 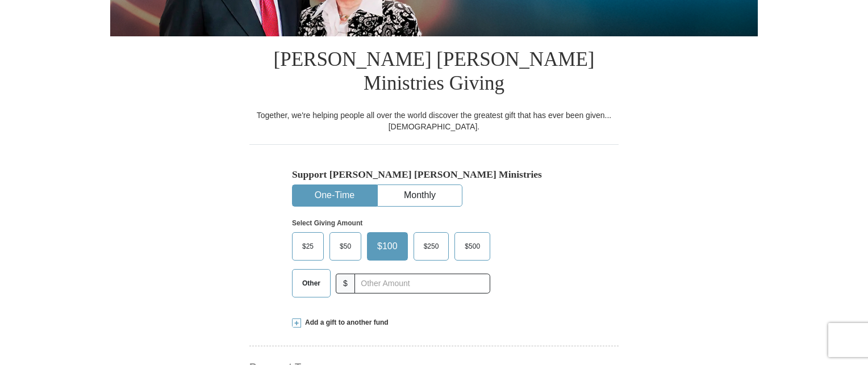 What do you see at coordinates (335, 195) in the screenshot?
I see `button: One-Time` at bounding box center [335, 195].